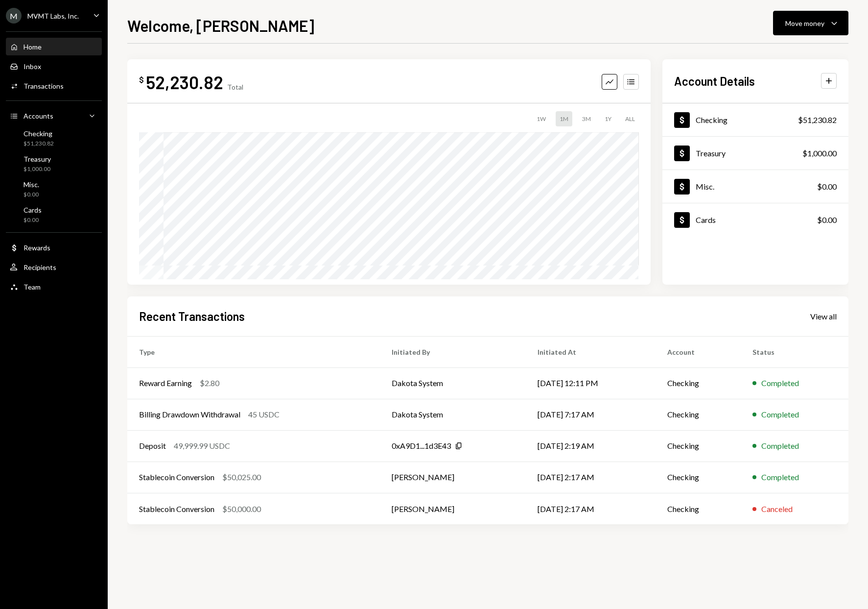  Describe the element at coordinates (54, 66) in the screenshot. I see `a: Inbox` at that location.